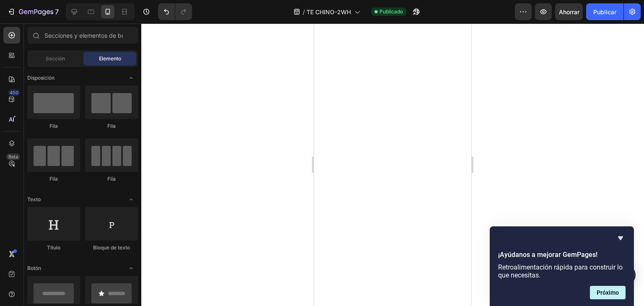 The width and height of the screenshot is (644, 306). Describe the element at coordinates (56, 12) in the screenshot. I see `font: 7` at that location.